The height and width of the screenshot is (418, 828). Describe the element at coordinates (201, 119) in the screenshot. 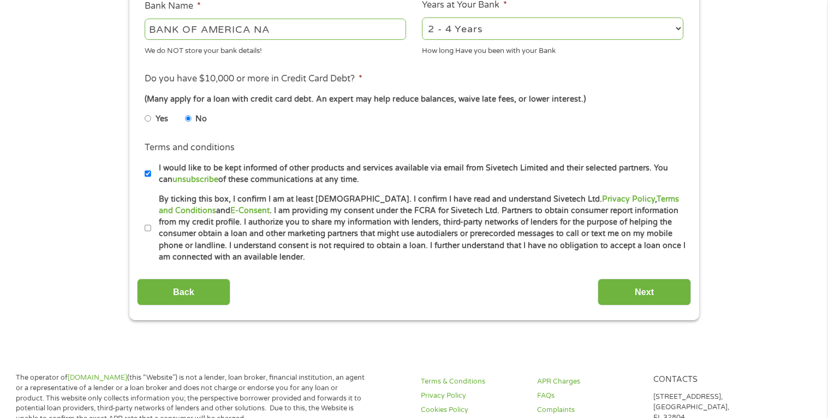

I see `label: No` at that location.